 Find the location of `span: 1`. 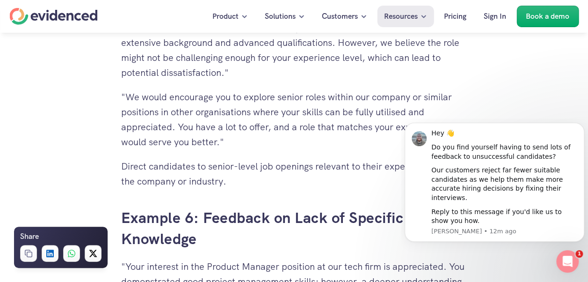

span: 1 is located at coordinates (579, 254).